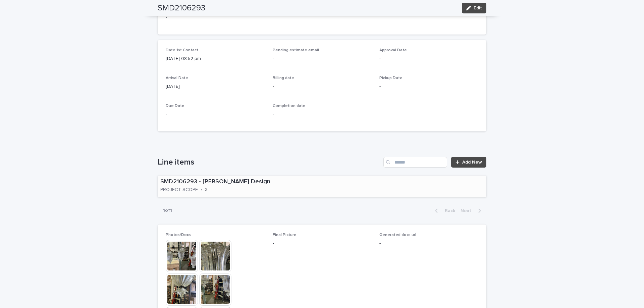  Describe the element at coordinates (472, 211) in the screenshot. I see `button: Next` at that location.